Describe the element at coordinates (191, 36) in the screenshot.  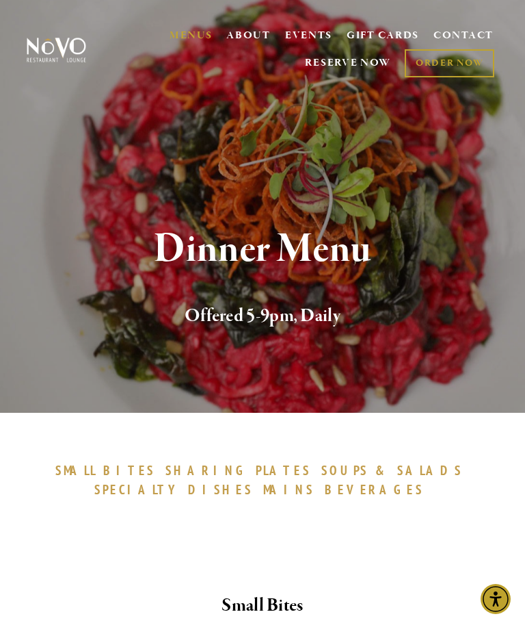
I see `a: MENUS` at that location.